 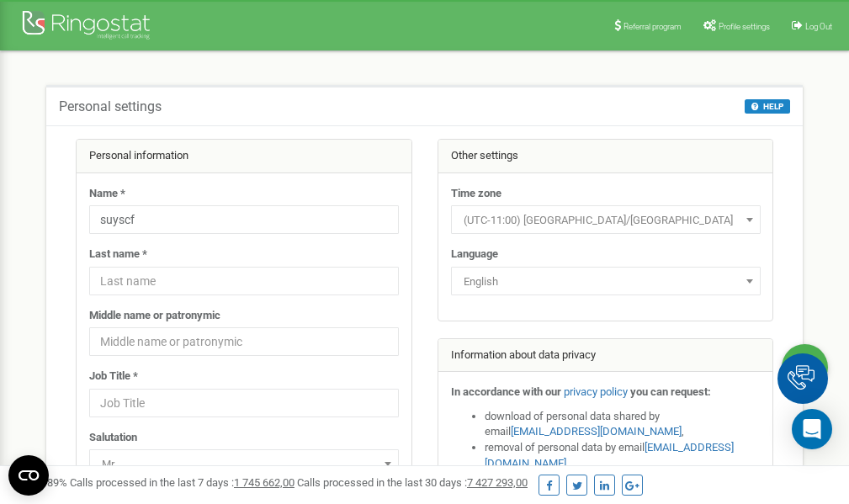 What do you see at coordinates (652, 26) in the screenshot?
I see `span: Referral program` at bounding box center [652, 26].